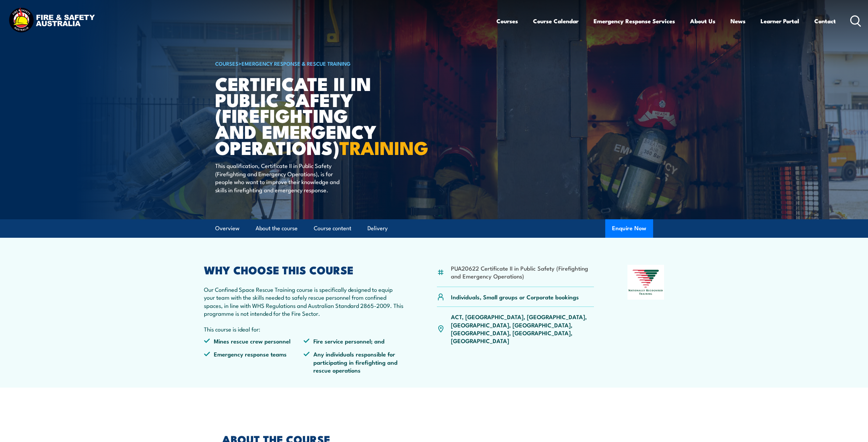 Image resolution: width=868 pixels, height=442 pixels. I want to click on a: Overview, so click(227, 228).